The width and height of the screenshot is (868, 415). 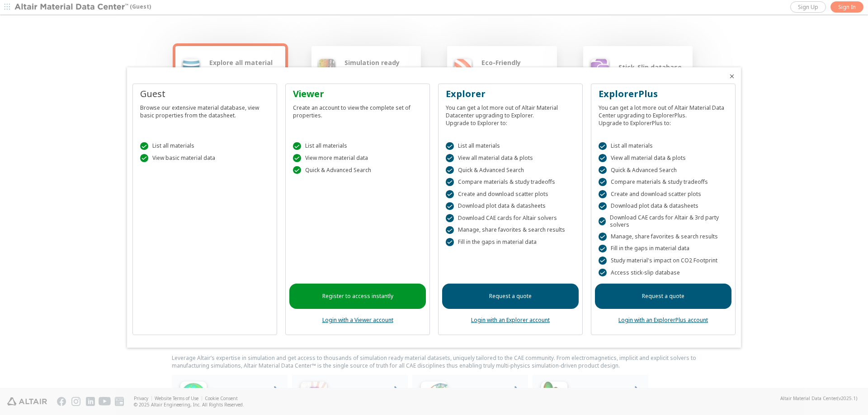 What do you see at coordinates (511, 94) in the screenshot?
I see `div: Explorer` at bounding box center [511, 94].